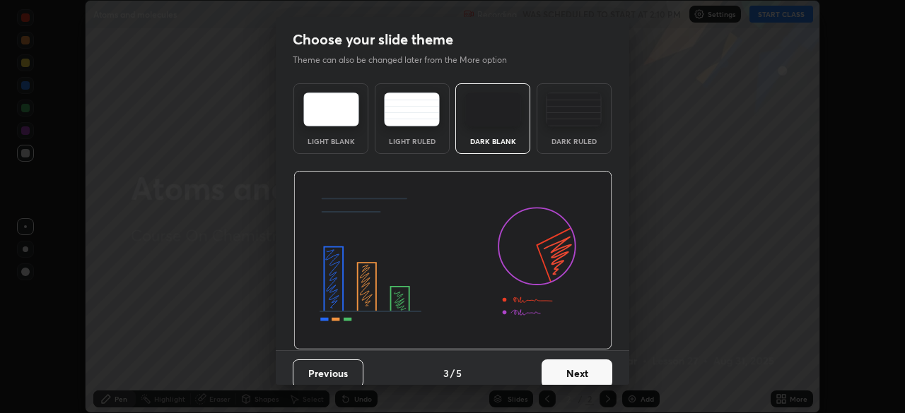 The image size is (905, 413). I want to click on h4: 5, so click(459, 373).